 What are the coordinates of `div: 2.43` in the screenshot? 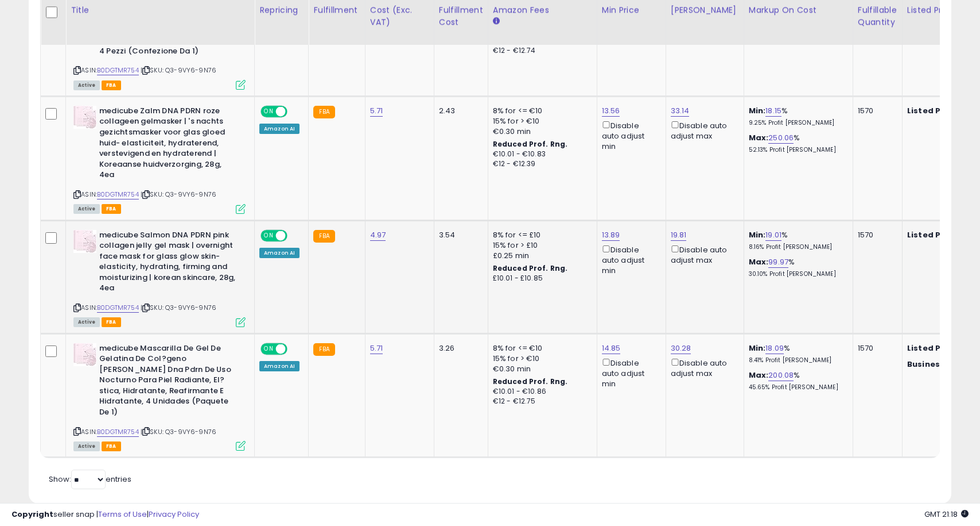 It's located at (459, 111).